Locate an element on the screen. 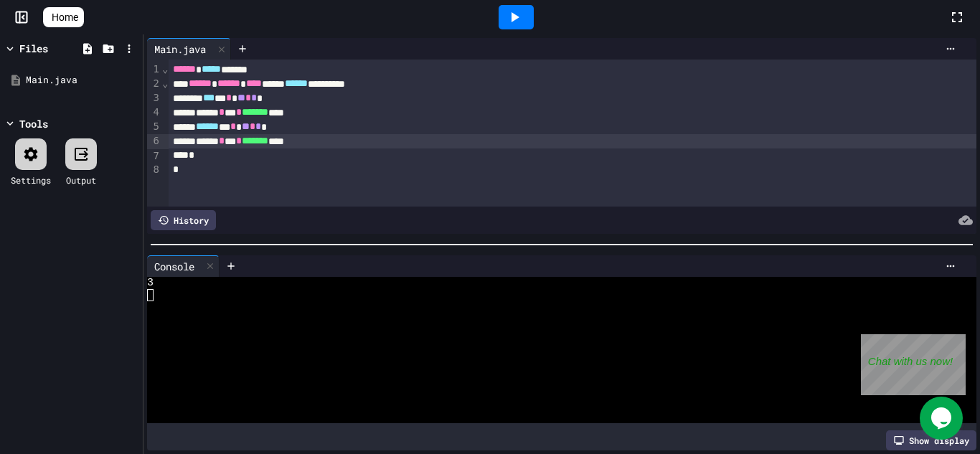 The image size is (980, 454). div: 5 is located at coordinates (154, 127).